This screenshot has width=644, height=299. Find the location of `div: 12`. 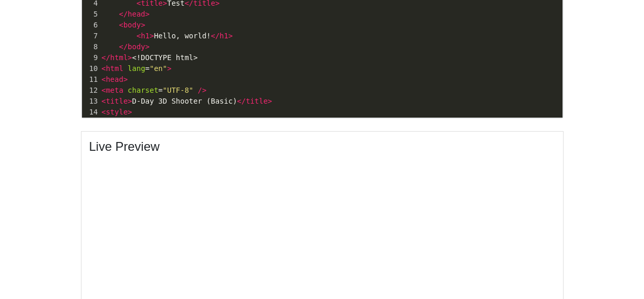

div: 12 is located at coordinates (90, 90).